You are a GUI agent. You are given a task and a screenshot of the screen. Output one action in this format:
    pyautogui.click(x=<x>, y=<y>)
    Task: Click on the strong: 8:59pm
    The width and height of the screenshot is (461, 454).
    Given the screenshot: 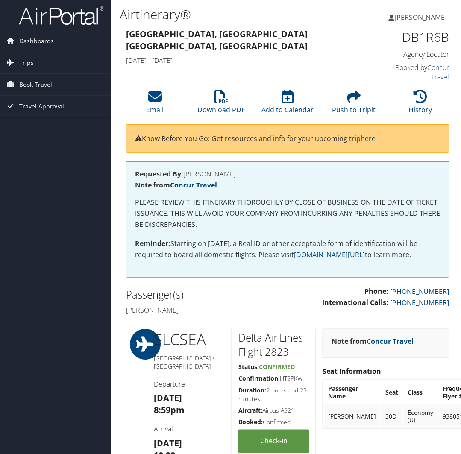 What is the action you would take?
    pyautogui.click(x=170, y=410)
    